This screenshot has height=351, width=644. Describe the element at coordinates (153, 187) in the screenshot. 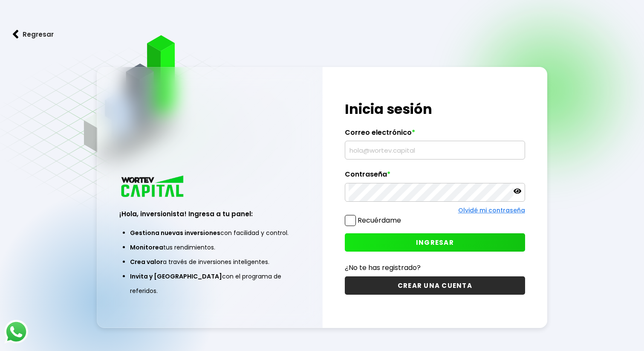

I see `img: logo_wortev_capital` at that location.